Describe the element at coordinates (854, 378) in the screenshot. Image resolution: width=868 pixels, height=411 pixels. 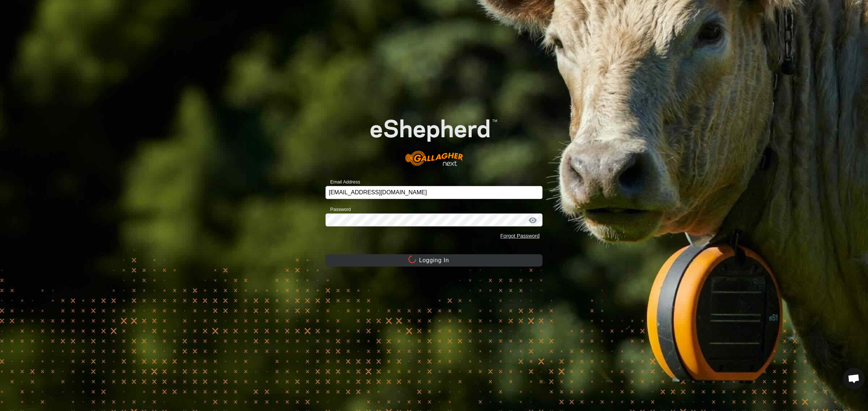
I see `div: Open chat` at that location.